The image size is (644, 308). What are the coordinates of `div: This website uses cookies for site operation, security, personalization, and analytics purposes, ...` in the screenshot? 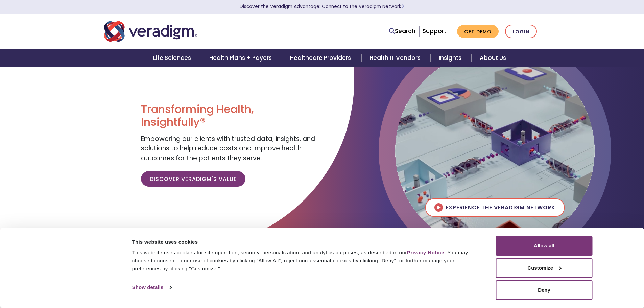 It's located at (306, 261).